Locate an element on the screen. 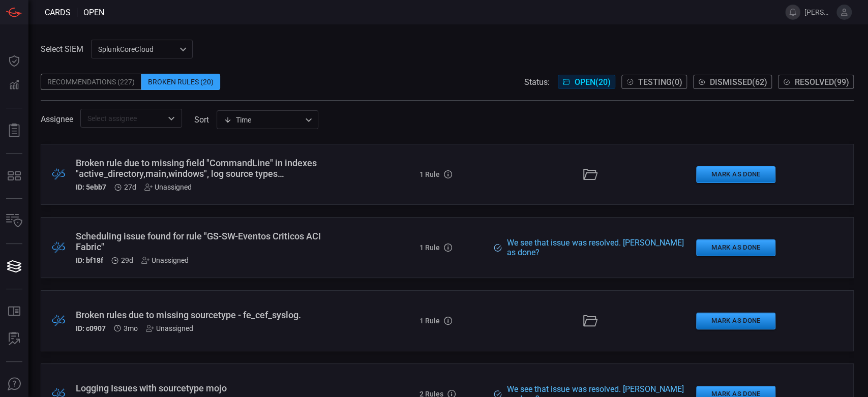  h5: ID: c0907 is located at coordinates (91, 328).